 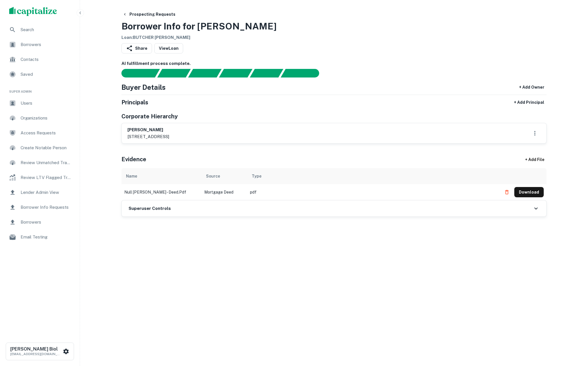 I want to click on a: Saved, so click(x=40, y=74).